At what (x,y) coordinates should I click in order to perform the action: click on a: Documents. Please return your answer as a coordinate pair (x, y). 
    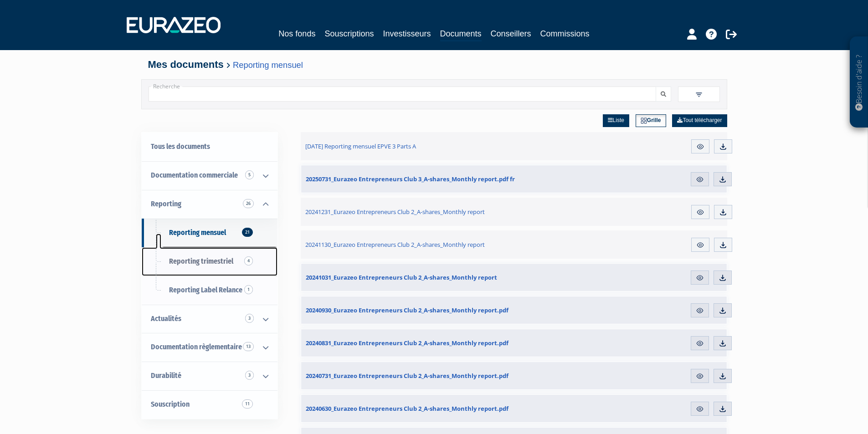
    Looking at the image, I should click on (461, 34).